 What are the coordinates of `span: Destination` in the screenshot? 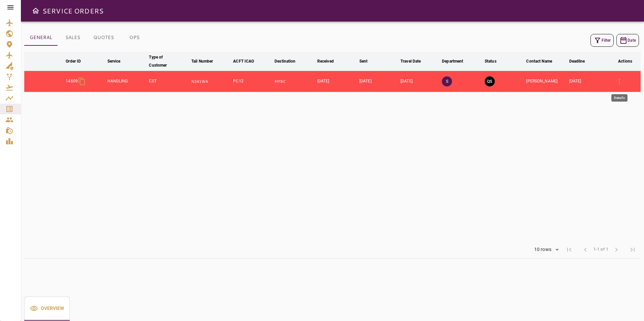 It's located at (290, 62).